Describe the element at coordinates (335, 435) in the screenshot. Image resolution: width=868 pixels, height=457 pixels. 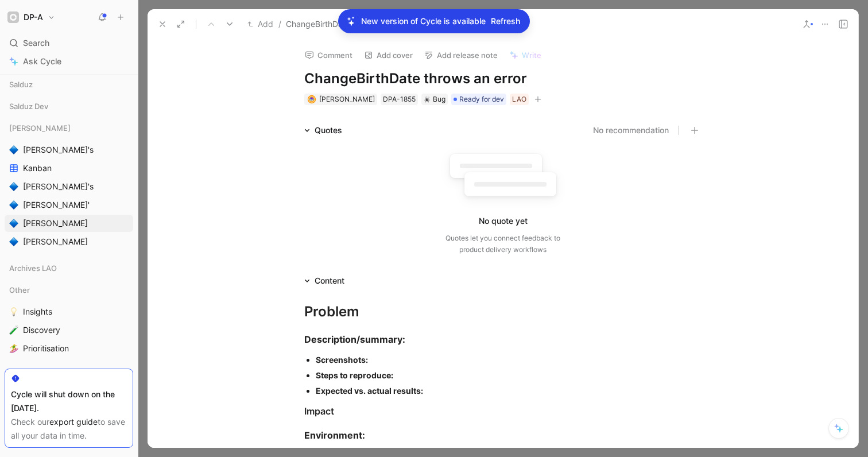
I see `strong: Environment:` at that location.